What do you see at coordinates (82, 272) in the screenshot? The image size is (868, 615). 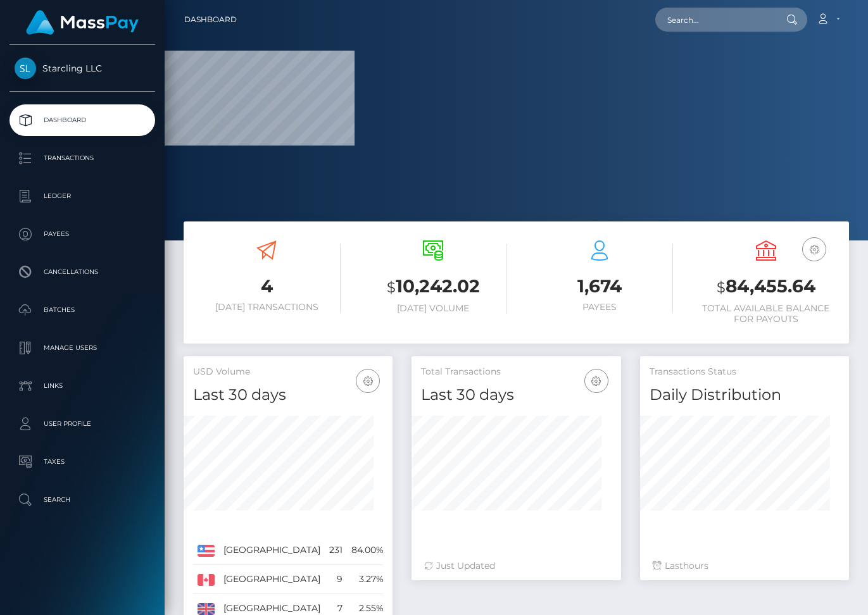 I see `a: Cancellations` at bounding box center [82, 272].